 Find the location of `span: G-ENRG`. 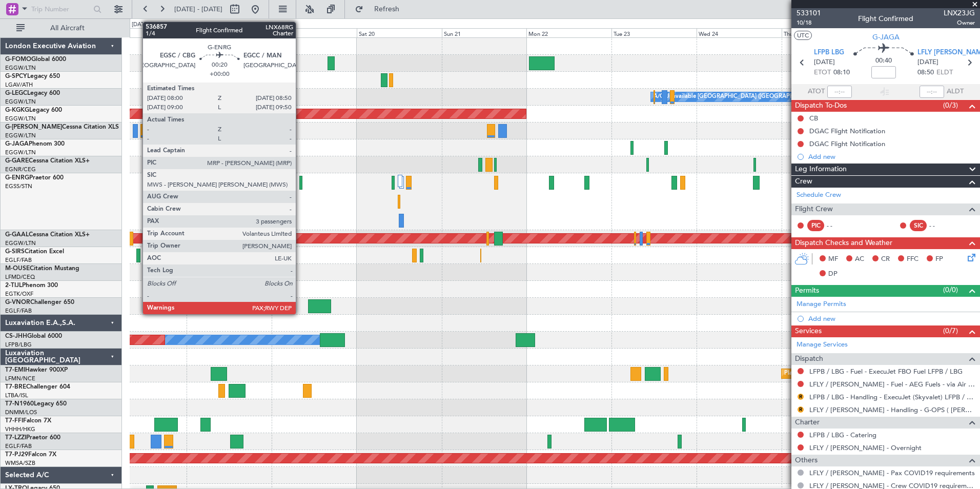

span: G-ENRG is located at coordinates (17, 178).